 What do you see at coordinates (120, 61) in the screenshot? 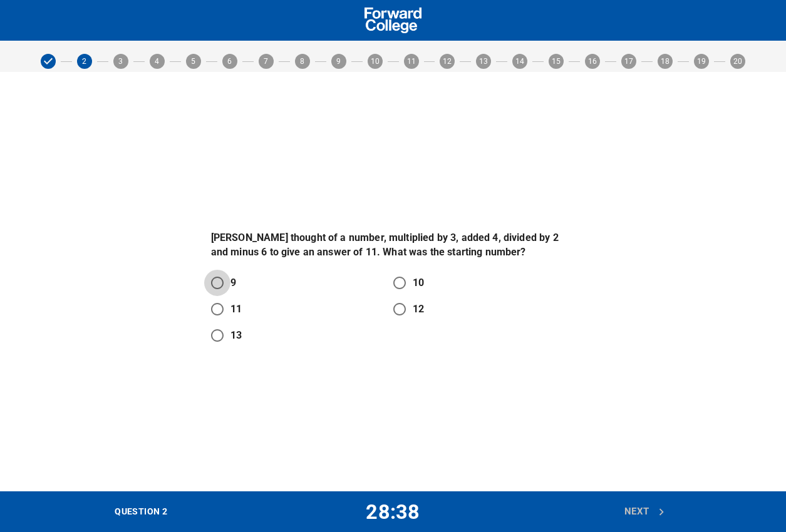
I see `text: 3` at bounding box center [120, 61].